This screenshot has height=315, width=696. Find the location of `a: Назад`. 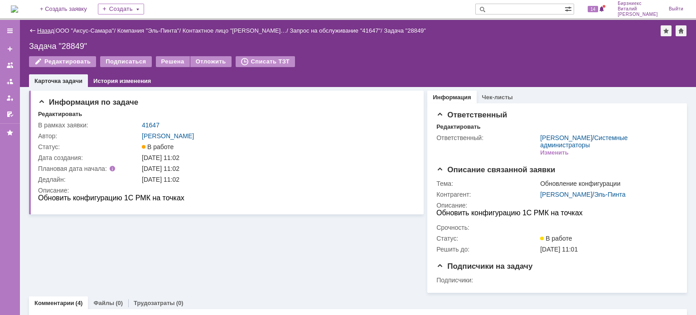

a: Назад is located at coordinates (45, 30).